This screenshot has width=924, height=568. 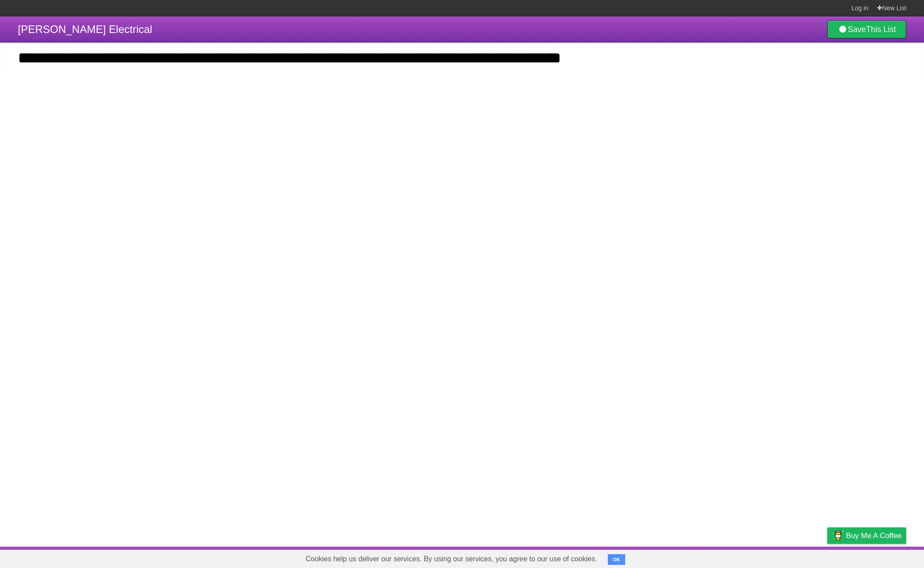 What do you see at coordinates (451, 559) in the screenshot?
I see `span: Cookies help us deliver our services. By using our services, you agree to our use of cookies.` at bounding box center [451, 559].